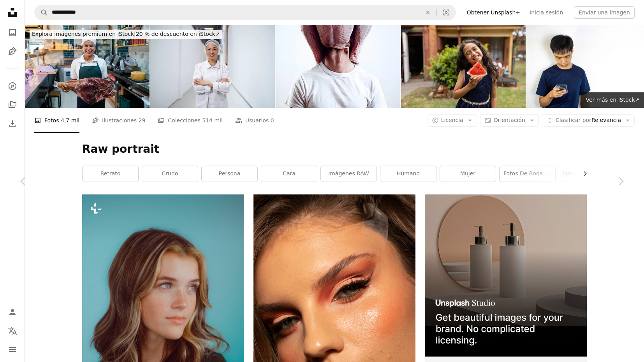 The height and width of the screenshot is (362, 644). I want to click on img: Retrato de una niña sonriente de las islas del Pacífico comiendo sandía en el patio trasero de su..., so click(463, 66).